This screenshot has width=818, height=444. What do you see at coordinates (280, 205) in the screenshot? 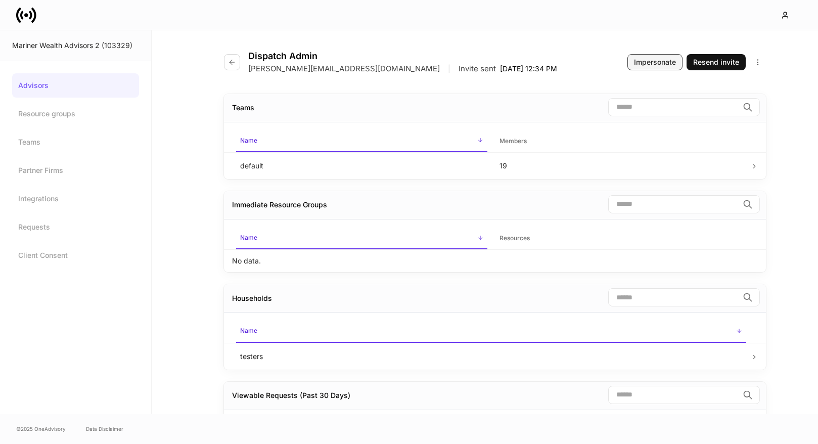
I see `div: Immediate Resource Groups` at bounding box center [280, 205].